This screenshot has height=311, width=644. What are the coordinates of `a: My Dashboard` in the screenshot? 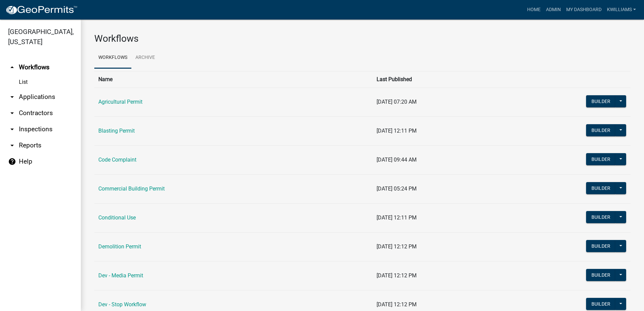 It's located at (584, 10).